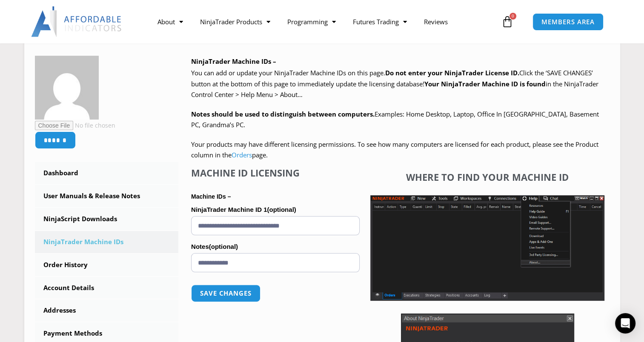  I want to click on span: Click the ‘SAVE CHANGES’ button at the bottom of this page to immediately update the licensing da..., so click(395, 83).